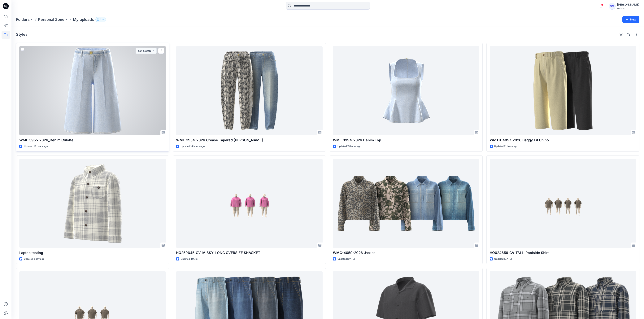 The image size is (644, 319). Describe the element at coordinates (101, 20) in the screenshot. I see `p: 1` at that location.